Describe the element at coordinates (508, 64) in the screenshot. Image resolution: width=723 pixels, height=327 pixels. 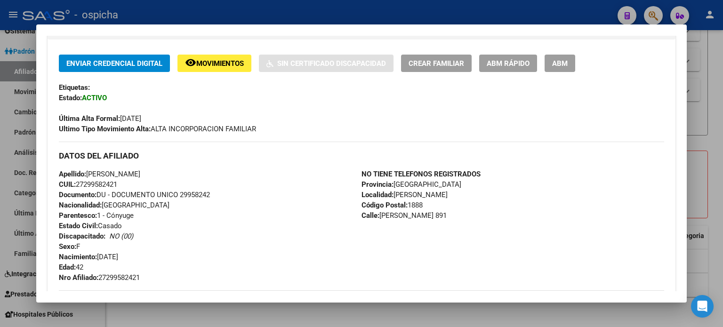
I see `span: ABM Rápido` at that location.